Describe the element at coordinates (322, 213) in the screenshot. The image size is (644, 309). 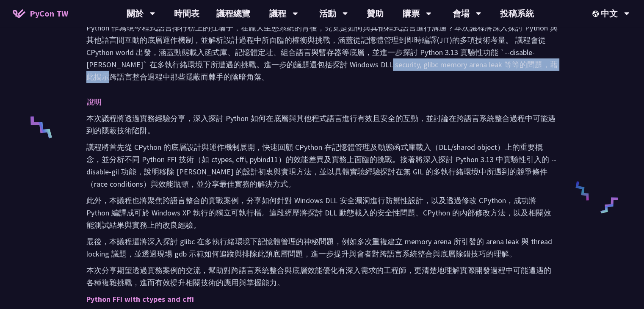
I see `p: 此外，本議程也將聚焦跨語言整合的實戰案例，分享如何針對 Windows DLL 安全漏洞進行防禦性設計，以及透過修改 CPython，成功將 Python 編譯成可於 Windows XP 執行...` at that location.